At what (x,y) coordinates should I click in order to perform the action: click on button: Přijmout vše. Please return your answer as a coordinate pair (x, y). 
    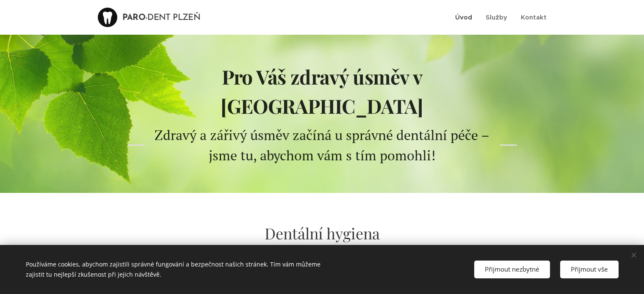
    Looking at the image, I should click on (589, 269).